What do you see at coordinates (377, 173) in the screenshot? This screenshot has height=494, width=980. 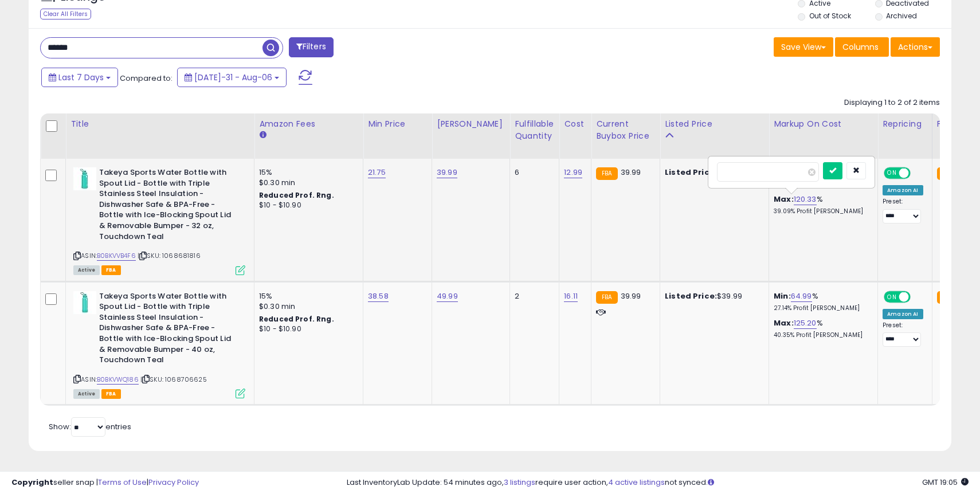 I see `a: 21.75` at bounding box center [377, 173].